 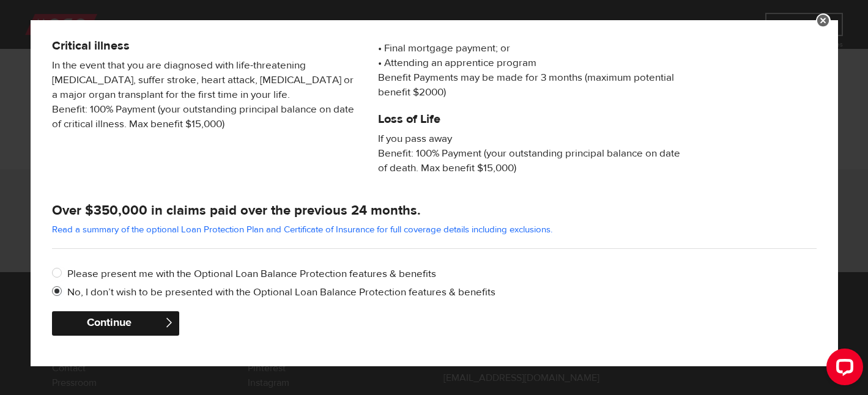 What do you see at coordinates (442, 274) in the screenshot?
I see `label: Please present me with the Optional Loan Balance Protection features & benefits` at bounding box center [442, 274].